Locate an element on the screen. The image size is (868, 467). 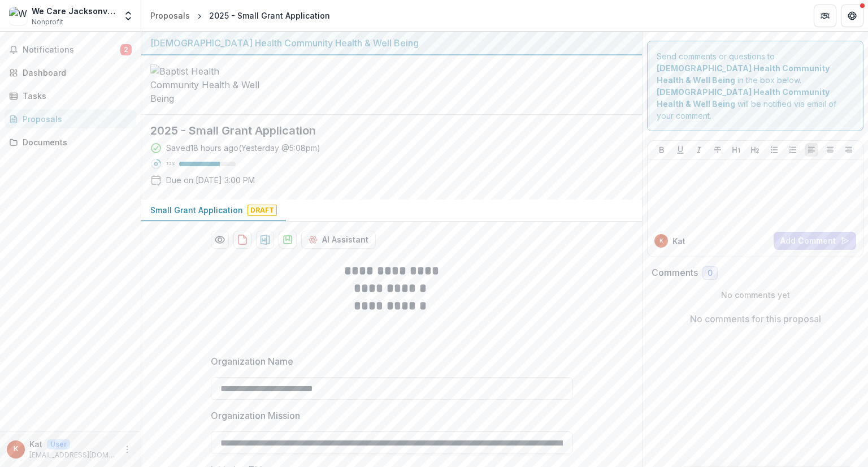
div: Dashboard is located at coordinates (74, 72).